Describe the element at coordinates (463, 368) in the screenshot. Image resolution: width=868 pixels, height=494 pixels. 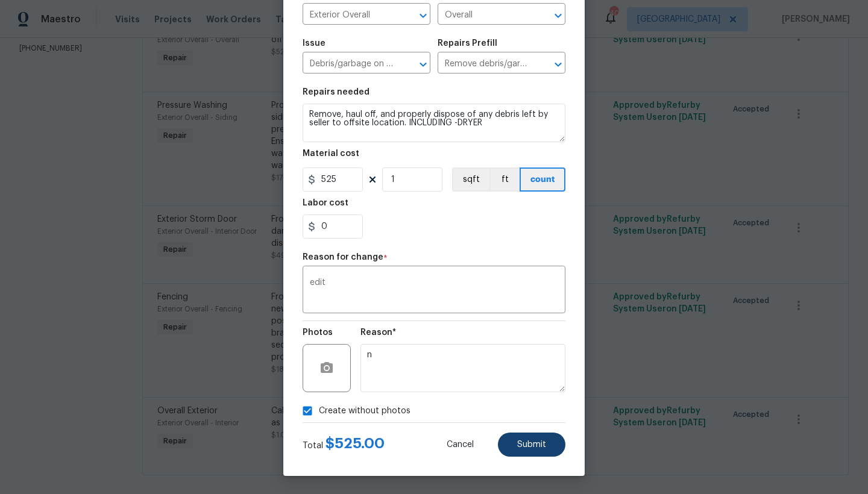
I see `textarea: n` at that location.